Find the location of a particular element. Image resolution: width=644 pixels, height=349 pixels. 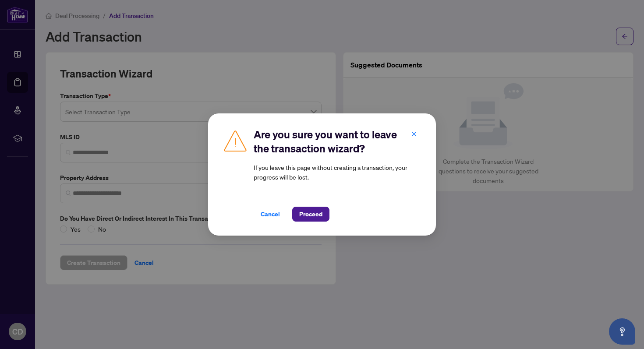

article: If you leave this page without creating a transaction, your progress will be lost. is located at coordinates (338, 172).